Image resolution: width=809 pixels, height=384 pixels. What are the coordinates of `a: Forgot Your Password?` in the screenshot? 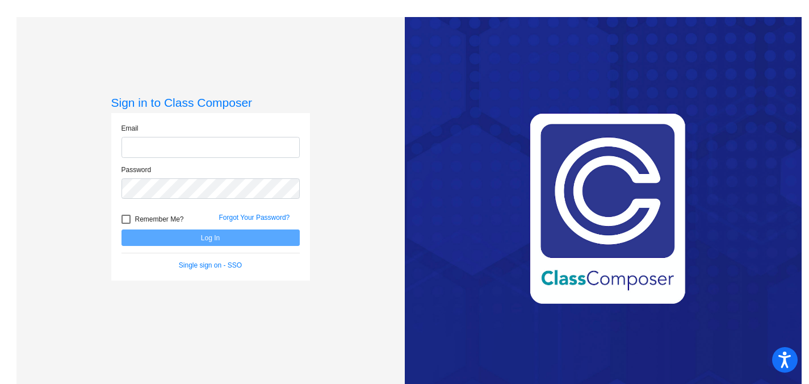 It's located at (254, 217).